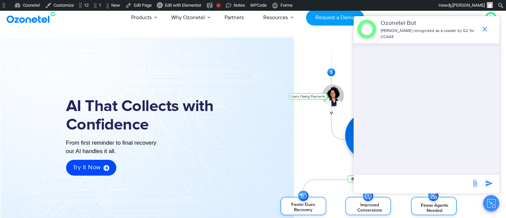 This screenshot has width=506, height=218. I want to click on a: Request a Demo, so click(335, 18).